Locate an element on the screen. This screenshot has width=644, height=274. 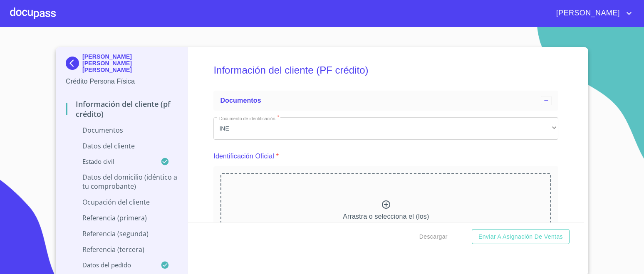
p: Identificación Oficial is located at coordinates (244, 156).